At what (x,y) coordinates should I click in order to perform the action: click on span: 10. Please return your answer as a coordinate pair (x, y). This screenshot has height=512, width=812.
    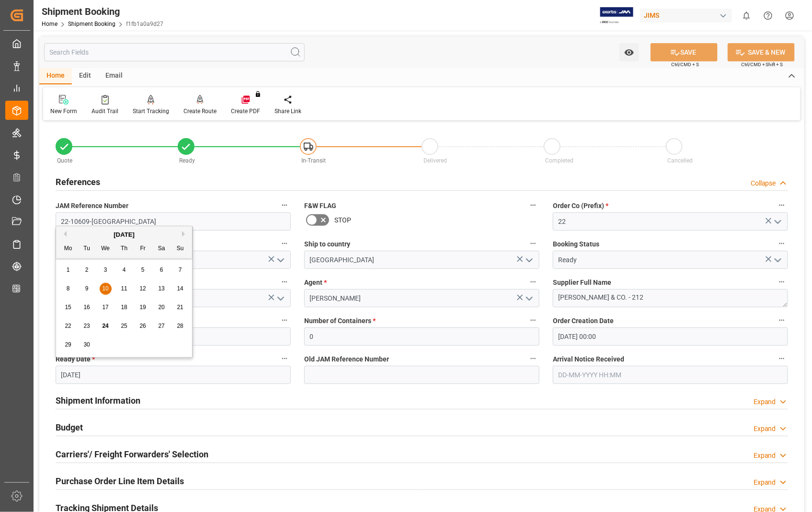
    Looking at the image, I should click on (105, 288).